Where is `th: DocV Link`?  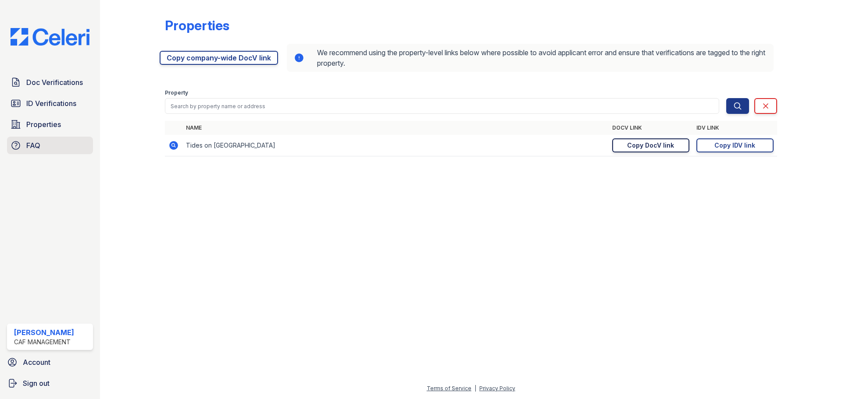
th: DocV Link is located at coordinates (651, 128).